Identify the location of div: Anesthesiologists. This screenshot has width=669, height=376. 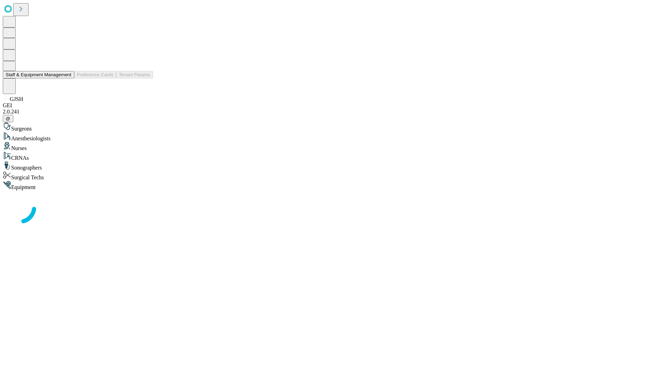
(335, 137).